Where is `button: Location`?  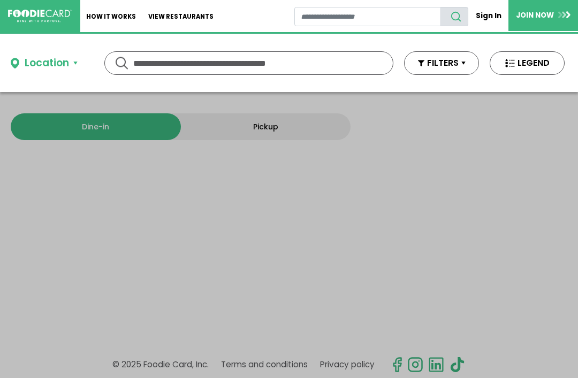 button: Location is located at coordinates (44, 63).